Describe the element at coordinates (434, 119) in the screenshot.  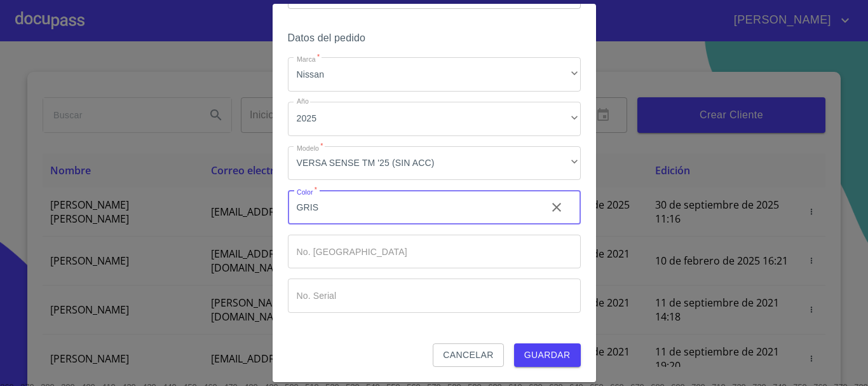
I see `div: 2025` at that location.